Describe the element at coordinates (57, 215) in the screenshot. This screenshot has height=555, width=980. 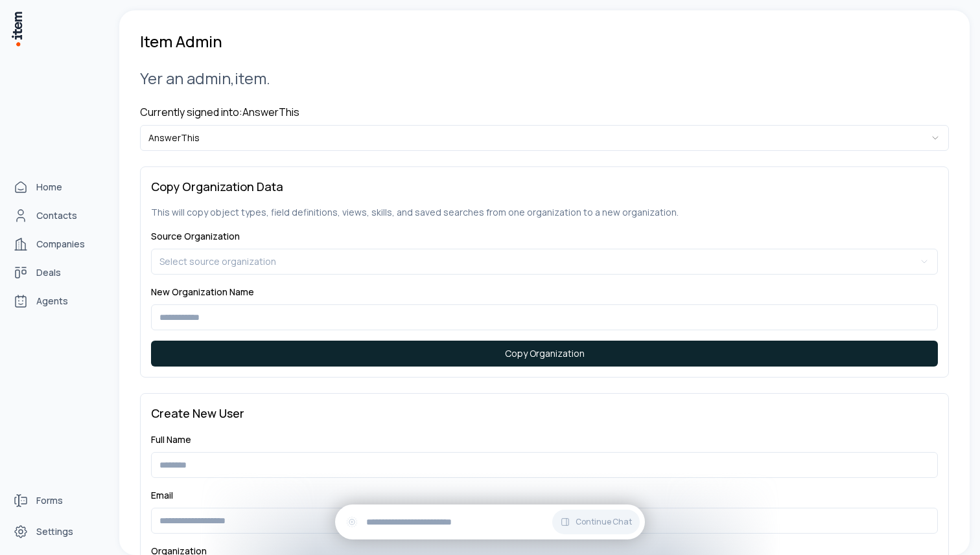
I see `span: Contacts` at that location.